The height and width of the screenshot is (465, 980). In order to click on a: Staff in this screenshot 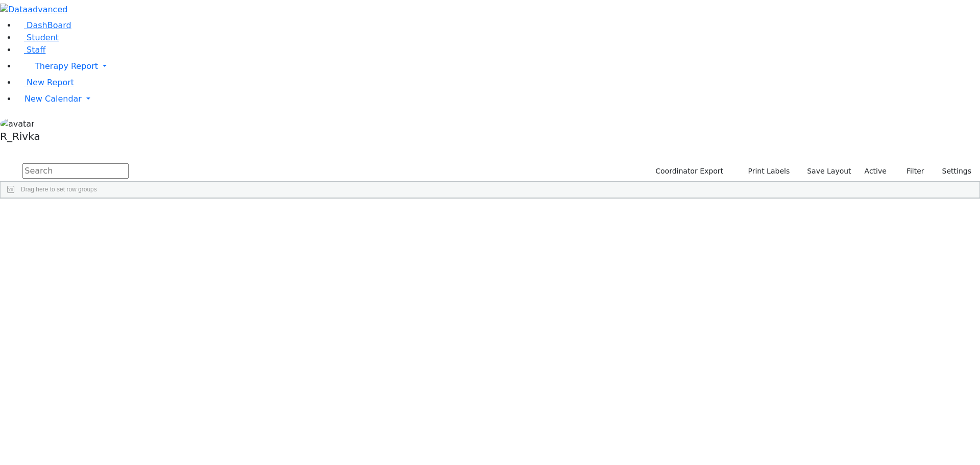, I will do `click(31, 49)`.